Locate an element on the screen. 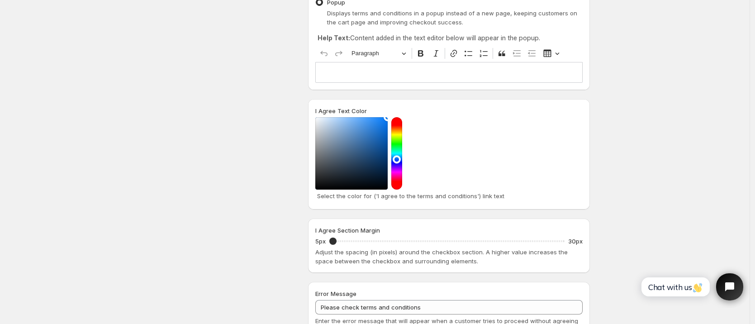  label: I Agree Text Color is located at coordinates (341, 111).